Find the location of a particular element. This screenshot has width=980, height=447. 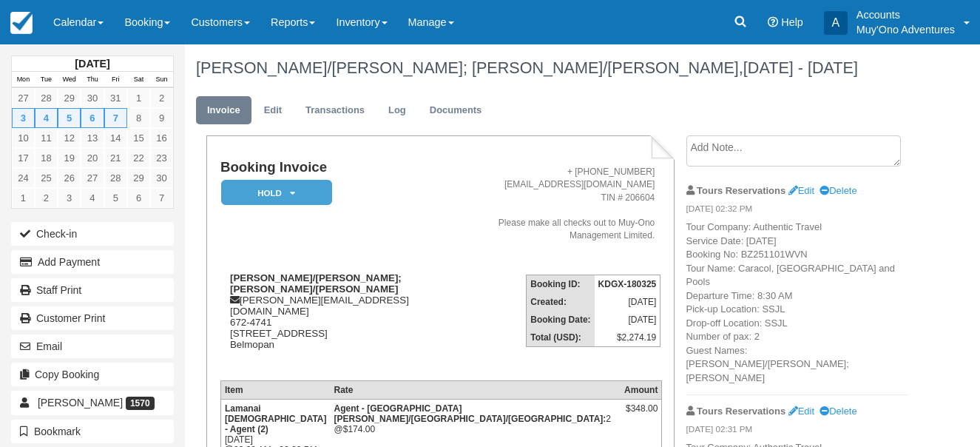

th: Fri is located at coordinates (116, 80).